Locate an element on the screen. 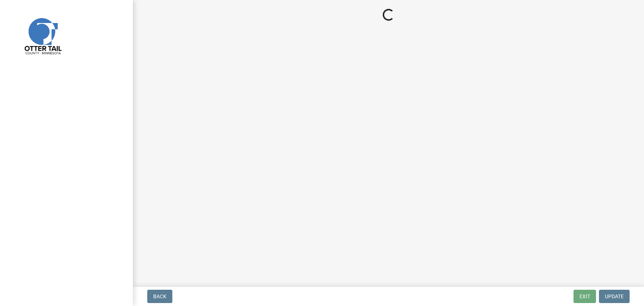  button: Back is located at coordinates (160, 296).